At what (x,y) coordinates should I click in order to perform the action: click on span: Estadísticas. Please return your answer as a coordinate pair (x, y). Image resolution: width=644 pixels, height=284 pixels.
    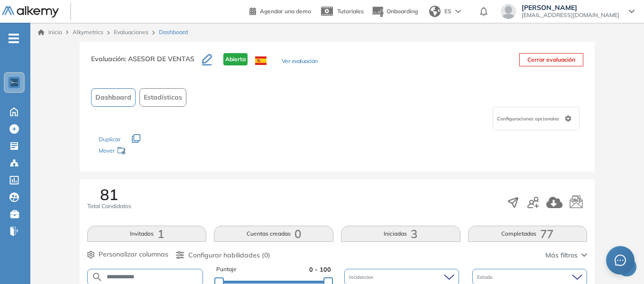
    Looking at the image, I should click on (162, 97).